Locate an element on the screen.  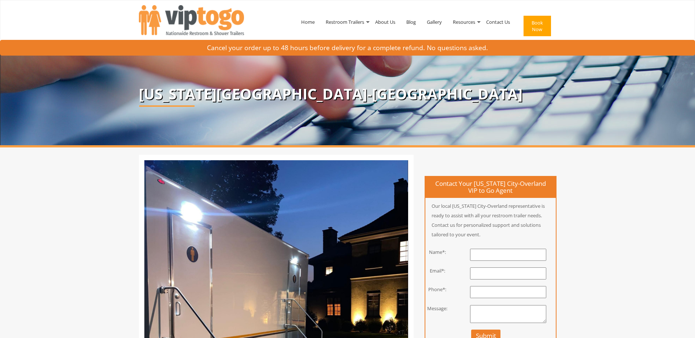
button: Book Now is located at coordinates (537, 26).